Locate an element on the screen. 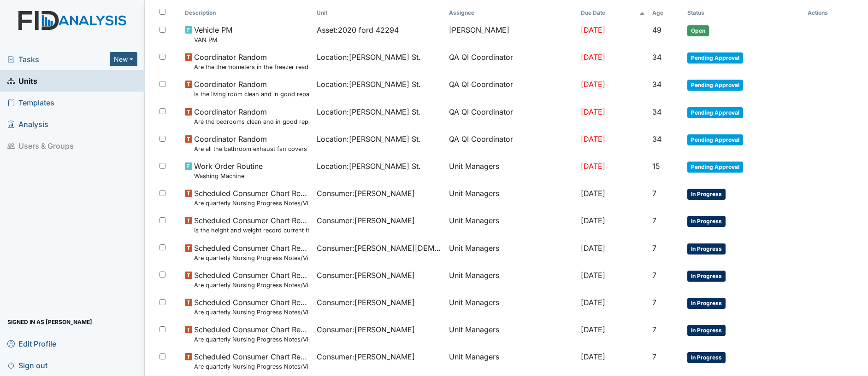 The width and height of the screenshot is (868, 376). span: Vehicle PM VAN PM is located at coordinates (213, 34).